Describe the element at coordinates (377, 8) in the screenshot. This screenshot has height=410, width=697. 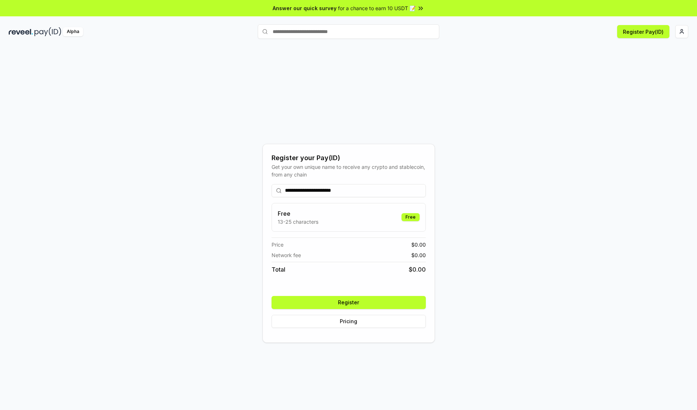
I see `span: for a chance to earn 10 USDT 📝` at that location.